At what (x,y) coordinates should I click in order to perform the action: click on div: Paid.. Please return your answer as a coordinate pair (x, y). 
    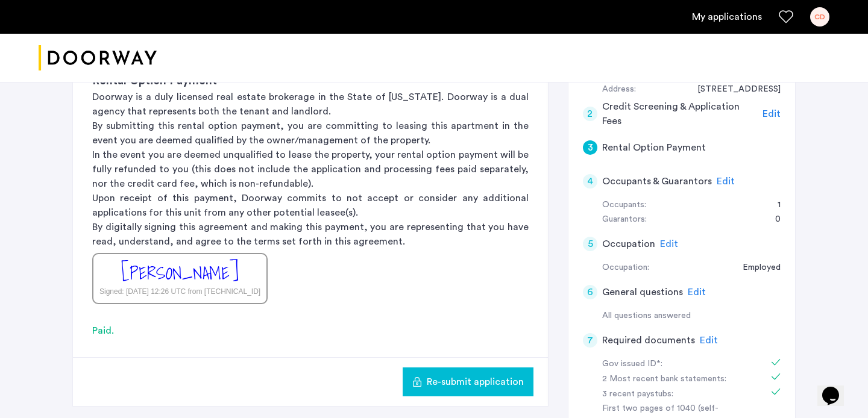
    Looking at the image, I should click on (310, 330).